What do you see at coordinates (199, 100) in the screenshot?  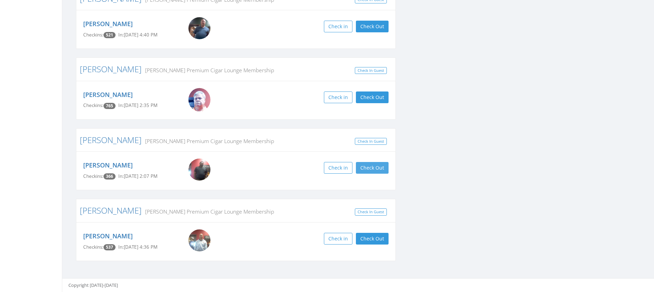 I see `img: Big_Mike.jpg` at bounding box center [199, 100].